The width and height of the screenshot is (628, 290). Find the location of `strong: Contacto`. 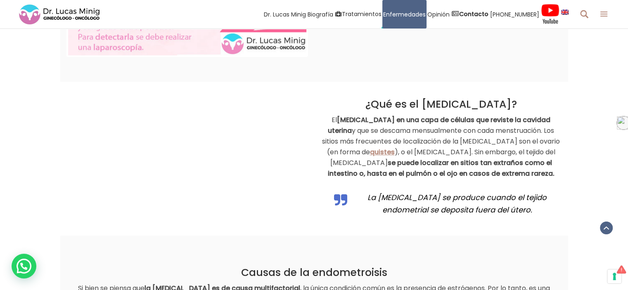

strong: Contacto is located at coordinates (473, 14).